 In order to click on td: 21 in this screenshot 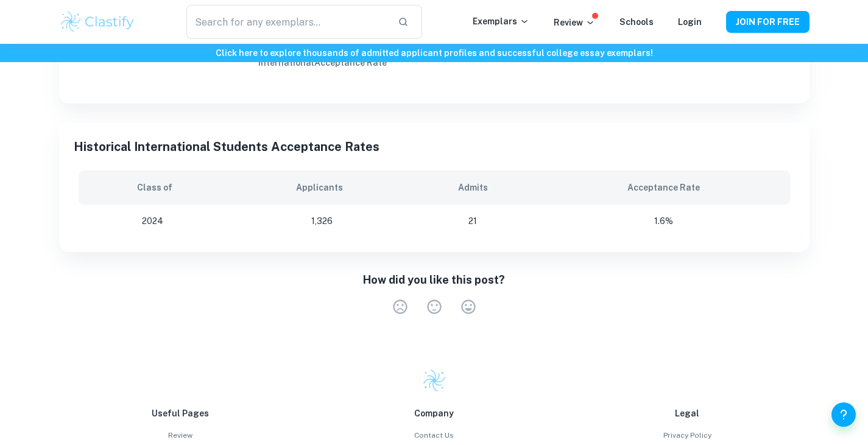, I will do `click(473, 221)`.